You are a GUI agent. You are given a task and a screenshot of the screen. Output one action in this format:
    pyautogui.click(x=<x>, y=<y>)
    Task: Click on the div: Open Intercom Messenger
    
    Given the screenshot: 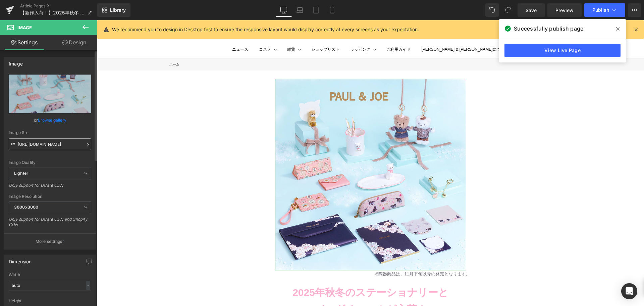 What is the action you would take?
    pyautogui.click(x=629, y=291)
    